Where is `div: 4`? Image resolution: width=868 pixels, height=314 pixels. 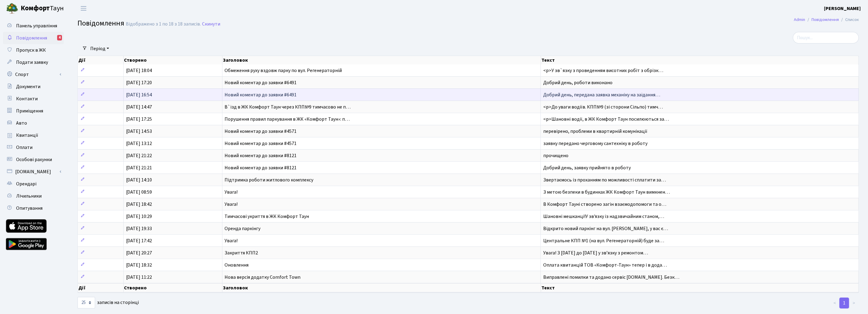 div: 4 is located at coordinates (60, 38).